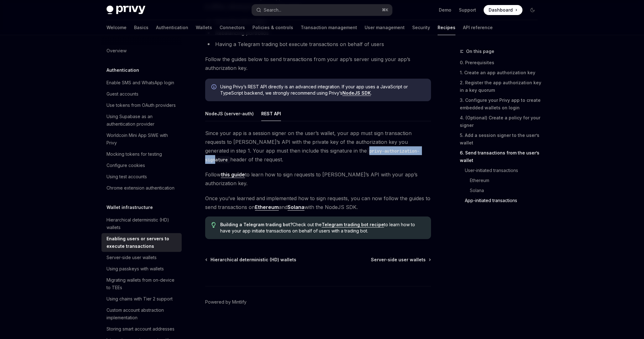  Describe the element at coordinates (142, 224) in the screenshot. I see `div: Hierarchical deterministic (HD) wallets` at that location.